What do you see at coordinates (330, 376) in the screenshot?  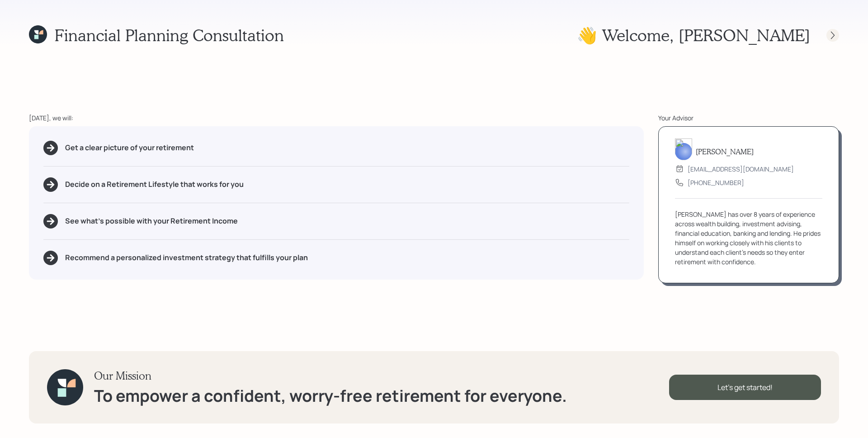 I see `h3: Our Mission` at bounding box center [330, 376].